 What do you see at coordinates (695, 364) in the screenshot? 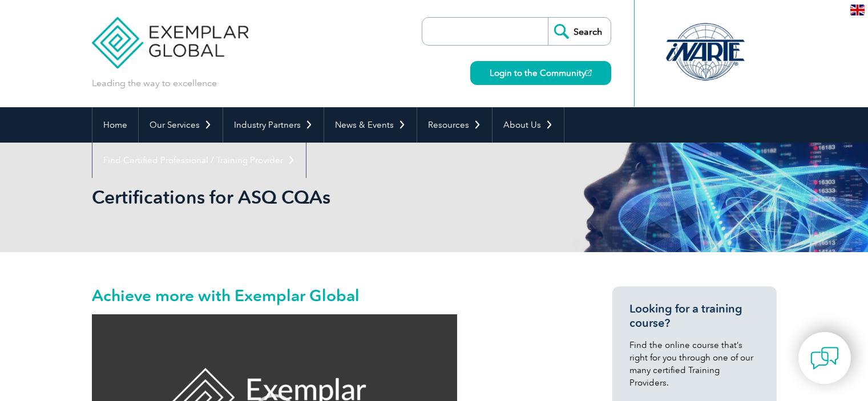
I see `p: Find the online course that’s right for you through one of our many certified Training Providers.` at bounding box center [695, 364].